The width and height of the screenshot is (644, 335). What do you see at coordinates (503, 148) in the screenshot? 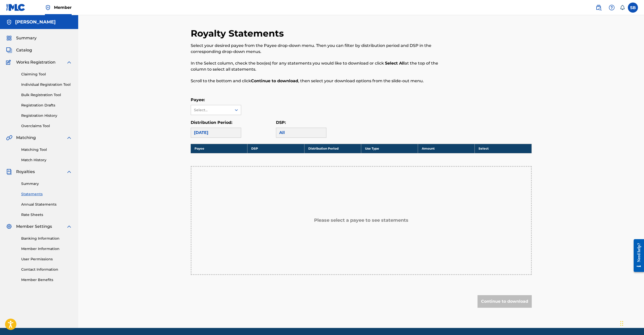
I see `th: Select` at bounding box center [503, 148].